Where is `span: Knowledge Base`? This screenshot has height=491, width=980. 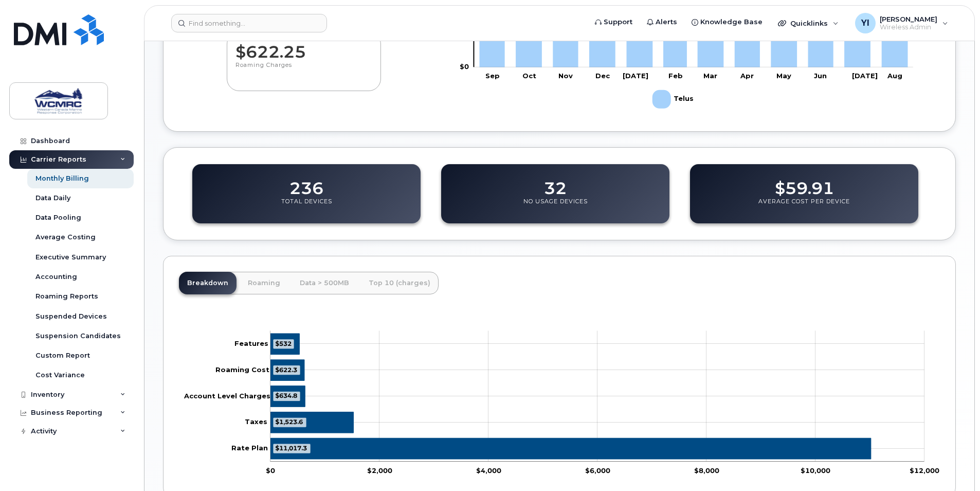 span: Knowledge Base is located at coordinates (731, 22).